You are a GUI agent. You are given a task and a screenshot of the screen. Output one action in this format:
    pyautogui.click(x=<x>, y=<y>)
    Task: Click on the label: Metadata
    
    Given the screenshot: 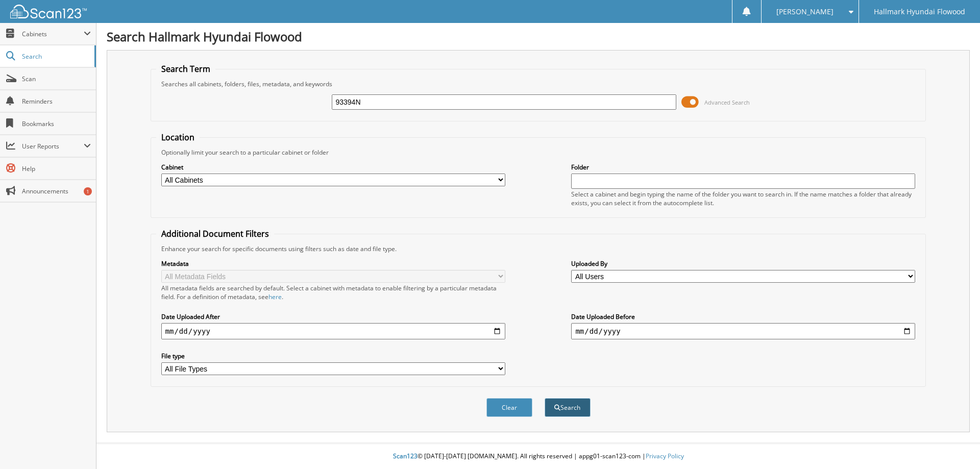 What is the action you would take?
    pyautogui.click(x=333, y=263)
    